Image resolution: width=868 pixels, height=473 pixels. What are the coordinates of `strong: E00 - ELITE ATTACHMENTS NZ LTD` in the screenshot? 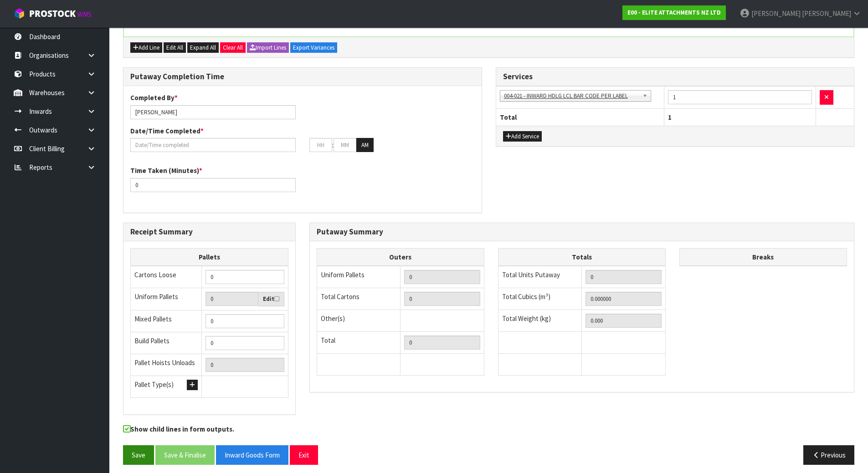 It's located at (674, 12).